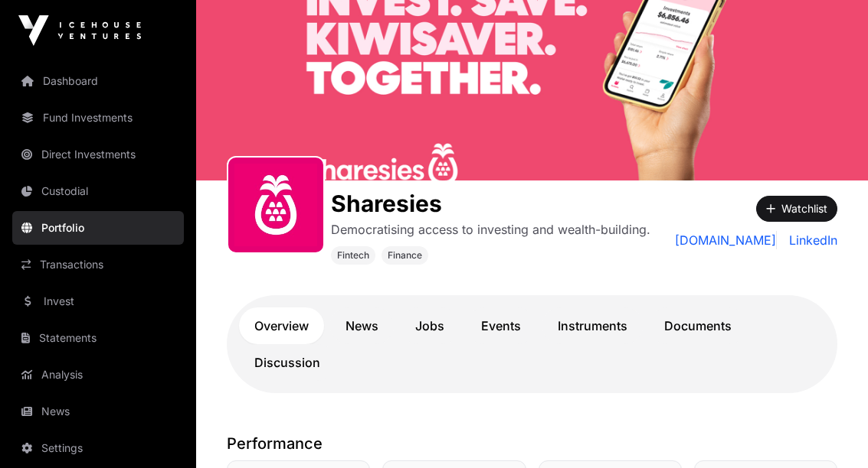 This screenshot has width=868, height=468. What do you see at coordinates (810, 241) in the screenshot?
I see `a: LinkedIn` at bounding box center [810, 241].